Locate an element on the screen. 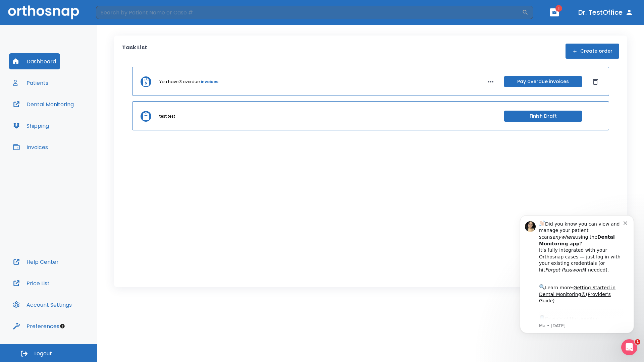  button: Patients is located at coordinates (31, 83).